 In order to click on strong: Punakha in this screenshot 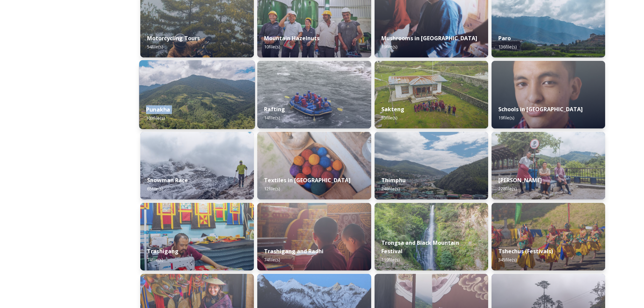, I will do `click(158, 110)`.